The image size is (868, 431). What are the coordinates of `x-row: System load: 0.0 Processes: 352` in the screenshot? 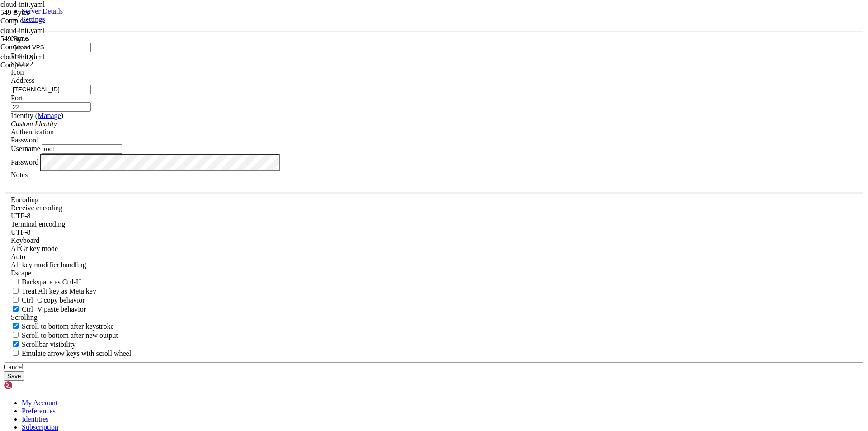 It's located at (377, 69).